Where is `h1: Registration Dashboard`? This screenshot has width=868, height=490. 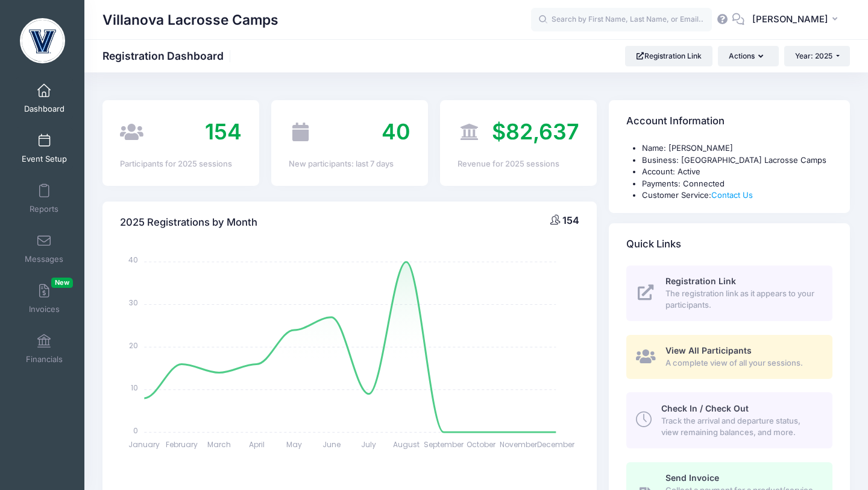 h1: Registration Dashboard is located at coordinates (168, 55).